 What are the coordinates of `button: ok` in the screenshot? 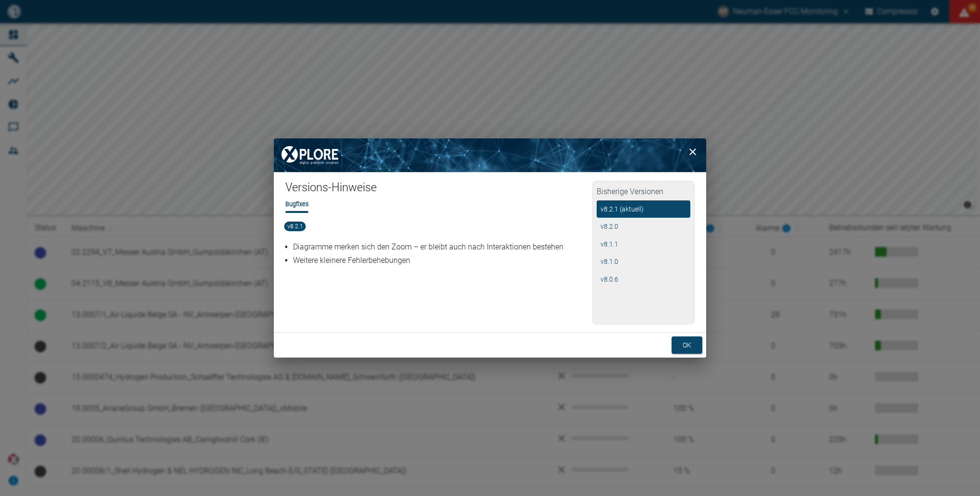 It's located at (687, 345).